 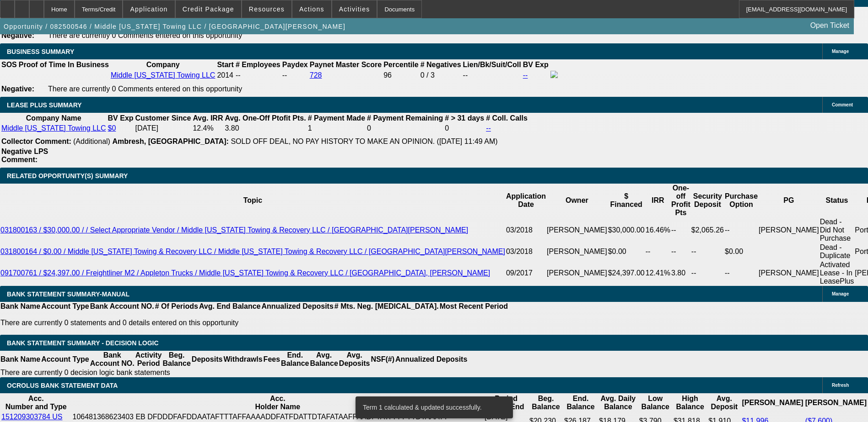 I want to click on b: # Payment Made, so click(x=336, y=118).